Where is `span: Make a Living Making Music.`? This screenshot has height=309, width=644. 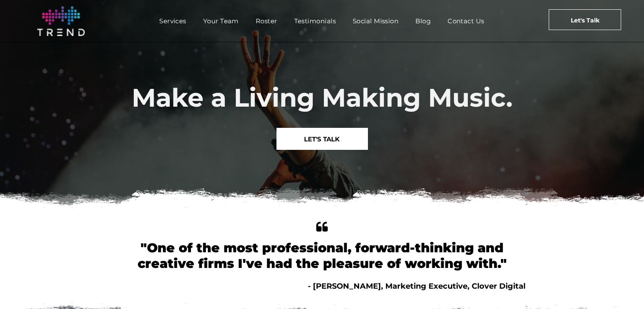 span: Make a Living Making Music. is located at coordinates (322, 98).